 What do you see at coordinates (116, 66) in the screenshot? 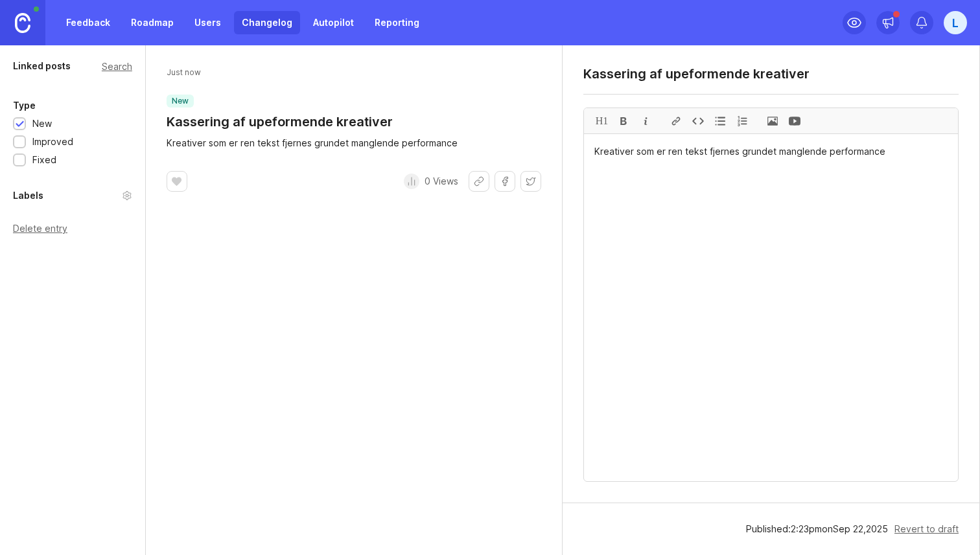
I see `div: Search` at bounding box center [116, 66].